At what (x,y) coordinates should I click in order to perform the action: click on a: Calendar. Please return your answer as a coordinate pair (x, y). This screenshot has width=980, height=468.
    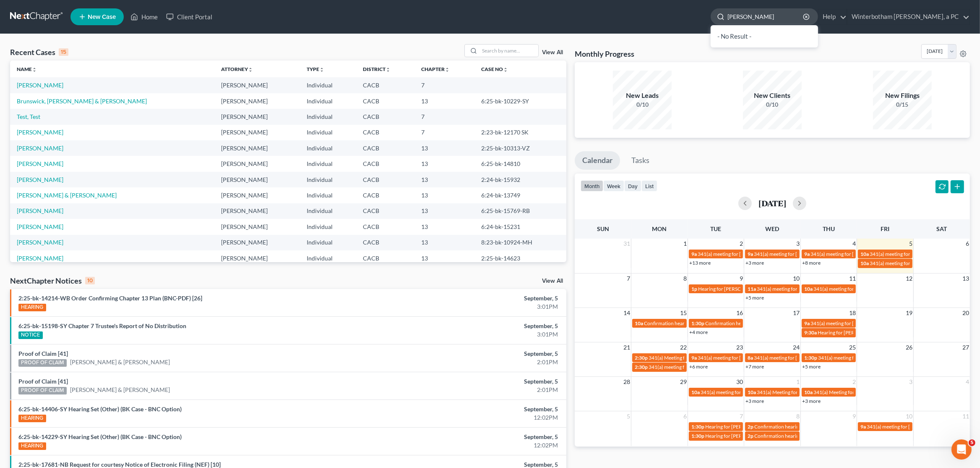
    Looking at the image, I should click on (598, 161).